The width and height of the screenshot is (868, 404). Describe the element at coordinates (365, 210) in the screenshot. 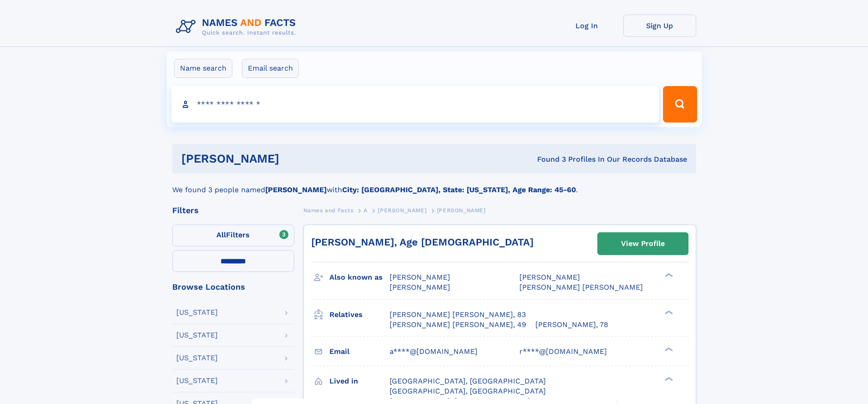

I see `a: A` at that location.